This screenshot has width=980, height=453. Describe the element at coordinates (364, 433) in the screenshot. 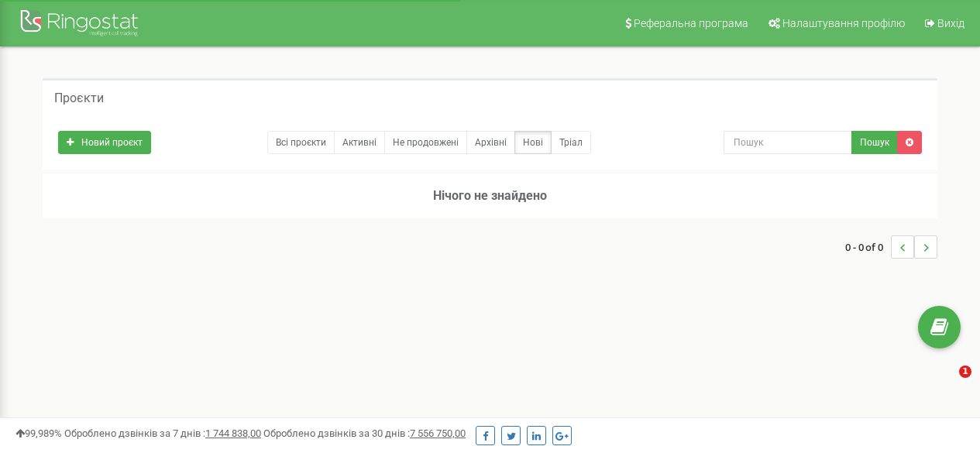

I see `span: Оброблено дзвінків за 30 днів :` at that location.